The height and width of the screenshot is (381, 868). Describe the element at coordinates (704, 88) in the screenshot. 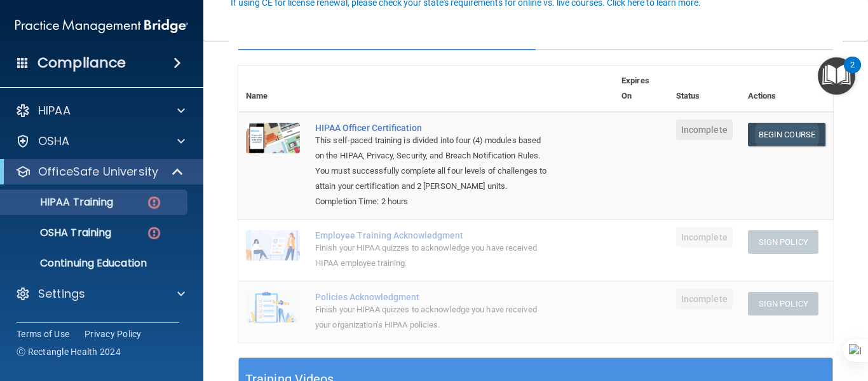

I see `th: Status` at that location.